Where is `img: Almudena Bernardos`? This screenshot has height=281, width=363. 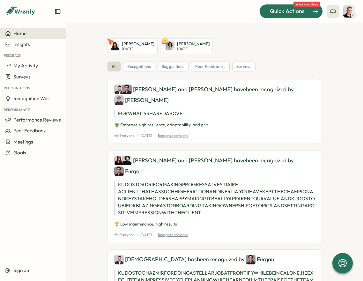
img: Almudena Bernardos is located at coordinates (349, 11).